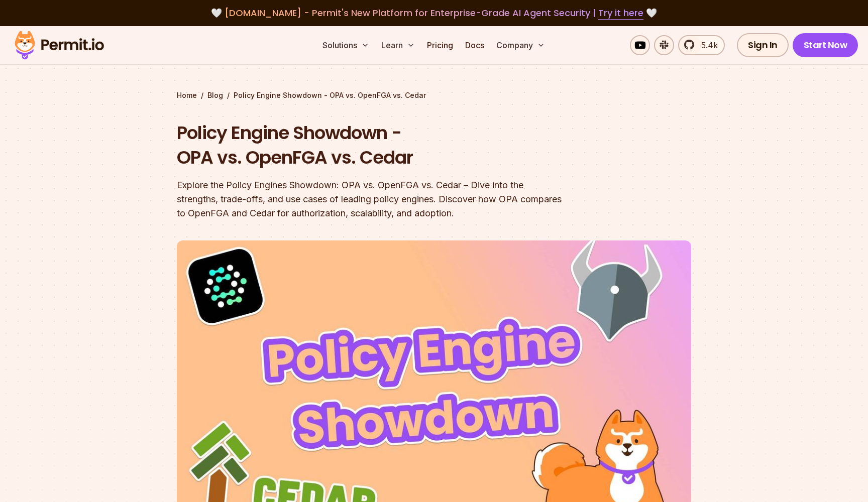 The image size is (868, 502). I want to click on div: Explore the Policy Engines Showdown: OPA vs. OpenFGA vs. Cedar – Dive into the strengths, trade-o..., so click(370, 199).